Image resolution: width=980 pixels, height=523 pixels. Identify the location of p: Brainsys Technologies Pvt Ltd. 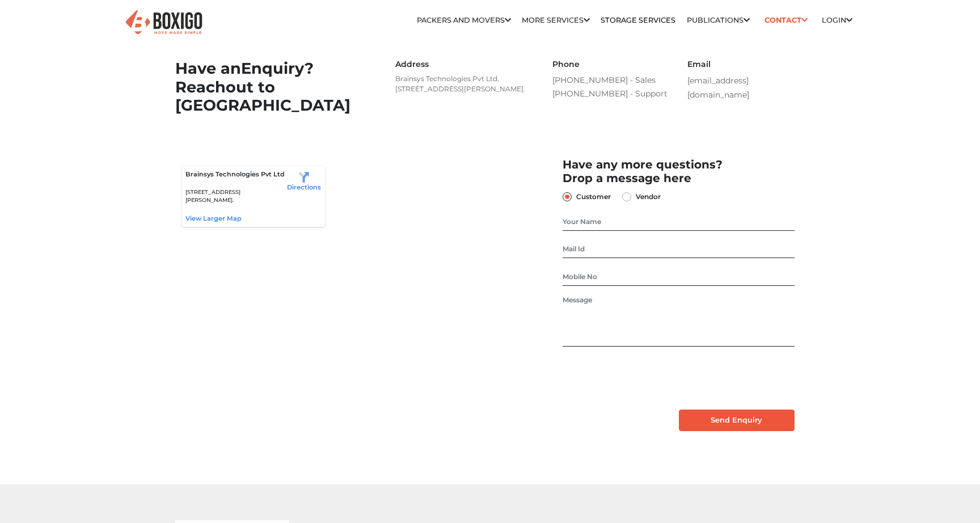
(236, 174).